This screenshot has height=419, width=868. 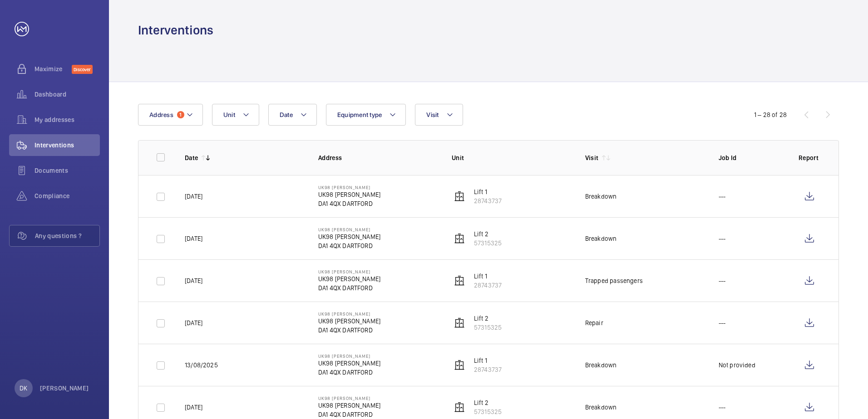 I want to click on p: Job Id, so click(x=751, y=158).